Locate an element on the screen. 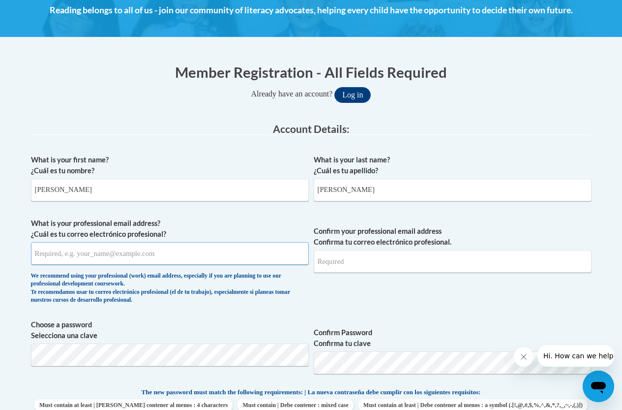  h1: Member Registration - All Fields Required is located at coordinates (311, 72).